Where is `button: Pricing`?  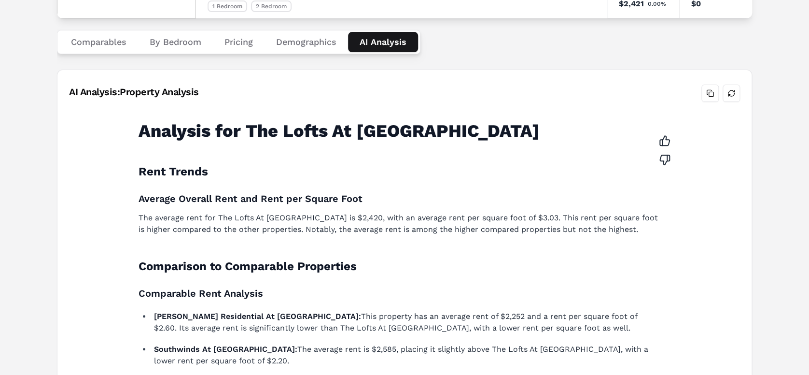
button: Pricing is located at coordinates (238, 42).